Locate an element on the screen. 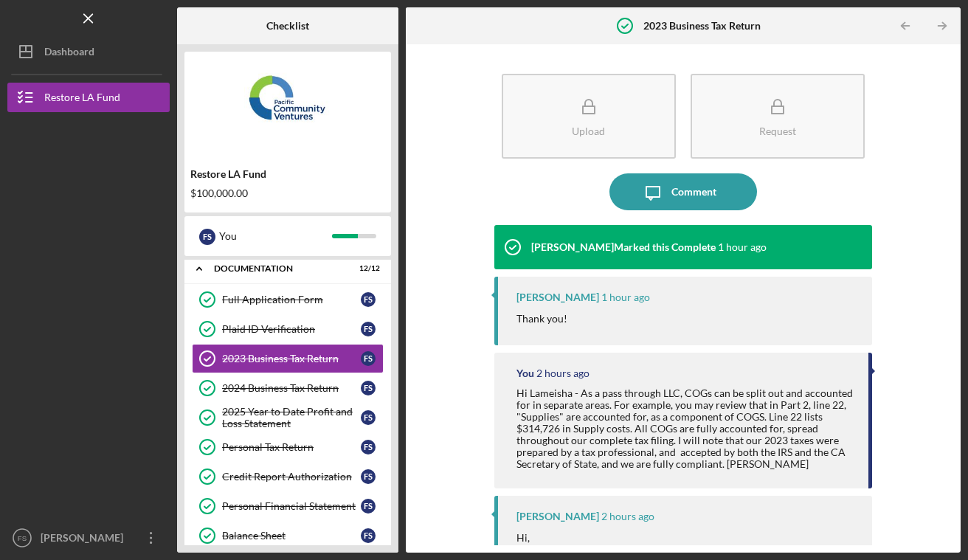  div: Balance Sheet is located at coordinates (291, 536).